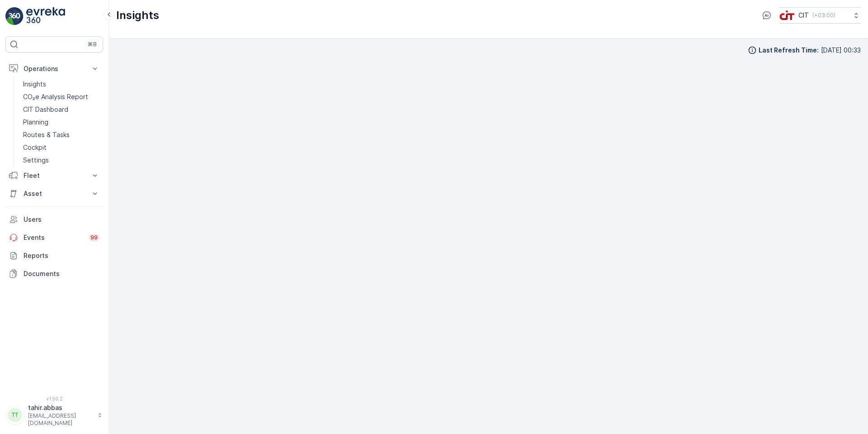 The height and width of the screenshot is (434, 868). I want to click on p: Routes & Tasks, so click(46, 135).